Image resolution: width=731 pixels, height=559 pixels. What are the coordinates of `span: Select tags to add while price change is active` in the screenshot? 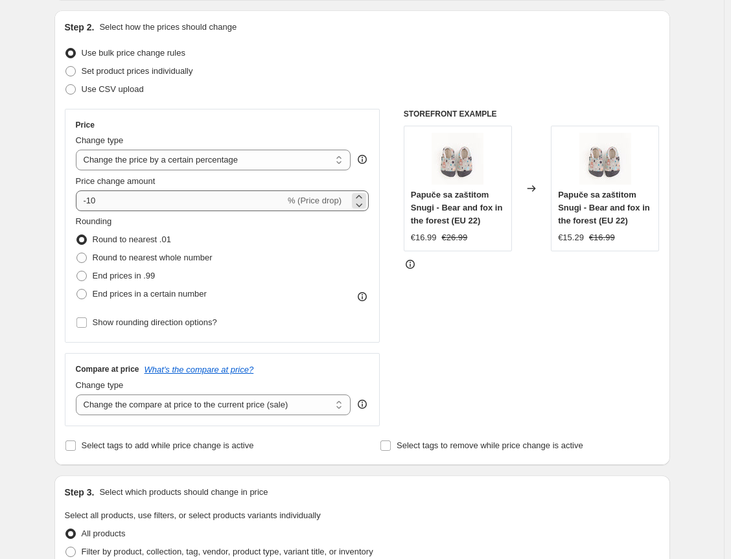 It's located at (168, 445).